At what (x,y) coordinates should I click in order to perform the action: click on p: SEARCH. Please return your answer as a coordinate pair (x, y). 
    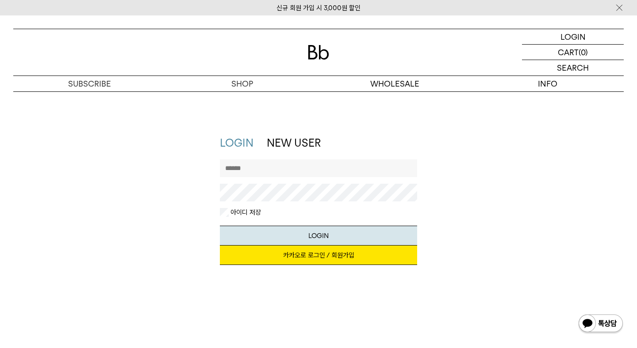
    Looking at the image, I should click on (572, 68).